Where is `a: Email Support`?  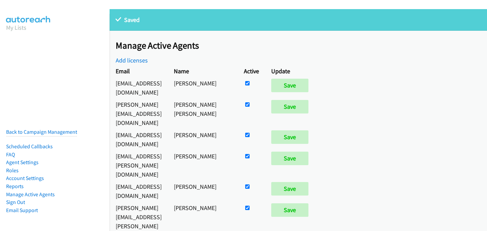 a: Email Support is located at coordinates (22, 210).